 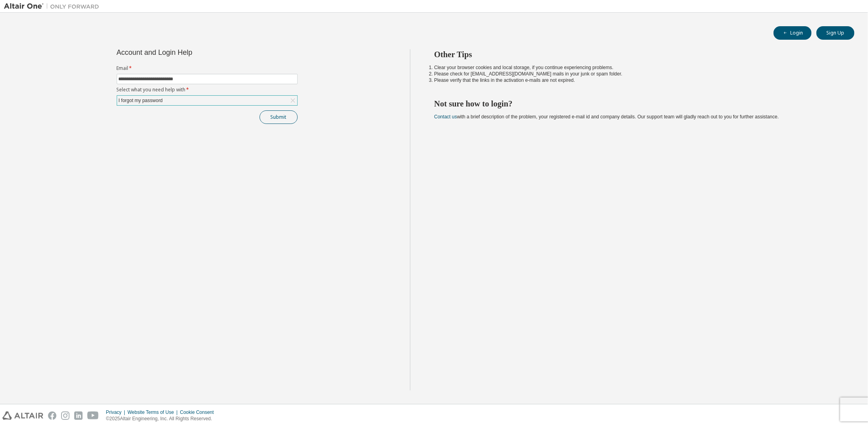 I want to click on img: Altair One, so click(x=53, y=6).